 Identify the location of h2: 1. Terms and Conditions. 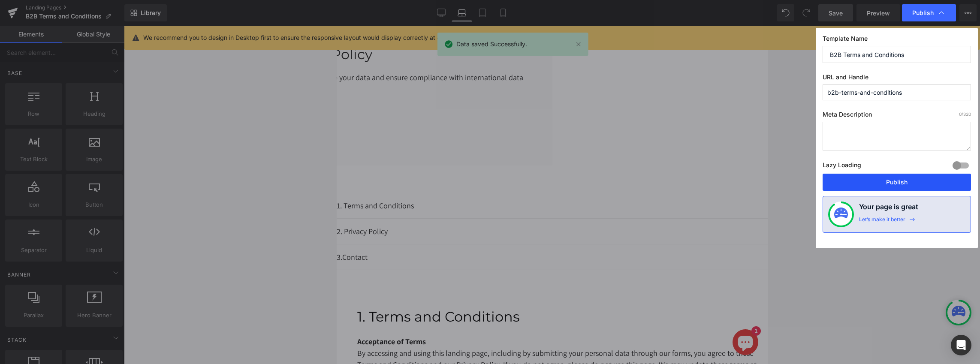
(225, 291).